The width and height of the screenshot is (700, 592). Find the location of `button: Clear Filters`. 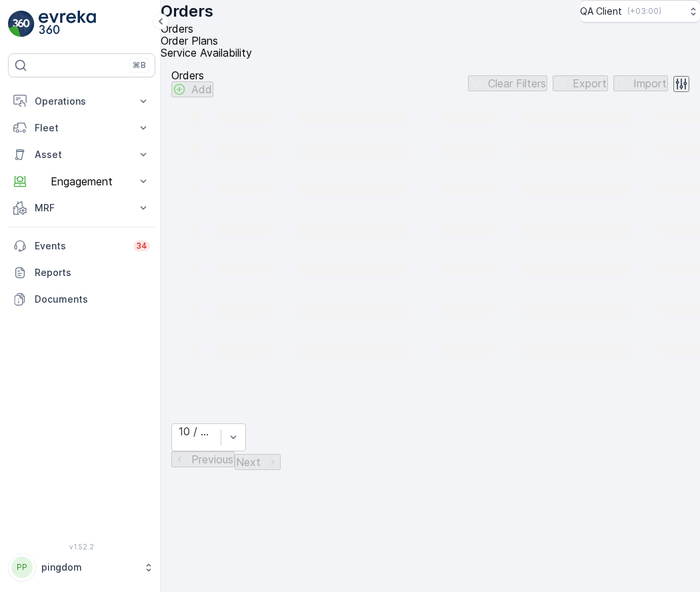

button: Clear Filters is located at coordinates (507, 84).